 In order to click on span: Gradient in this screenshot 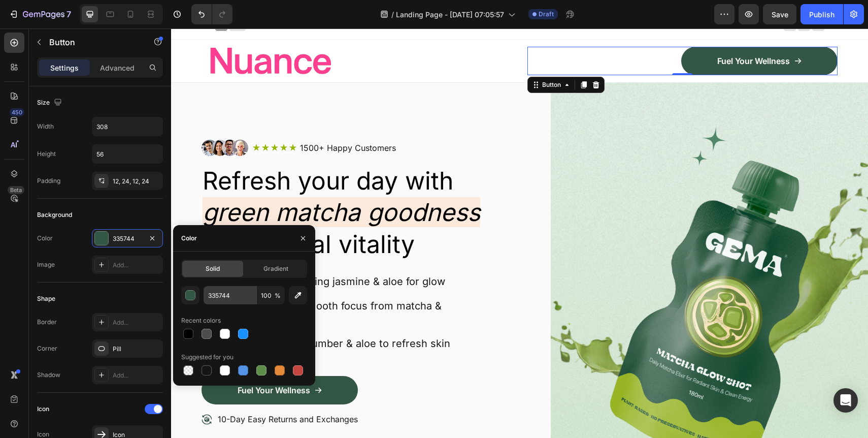, I will do `click(276, 268)`.